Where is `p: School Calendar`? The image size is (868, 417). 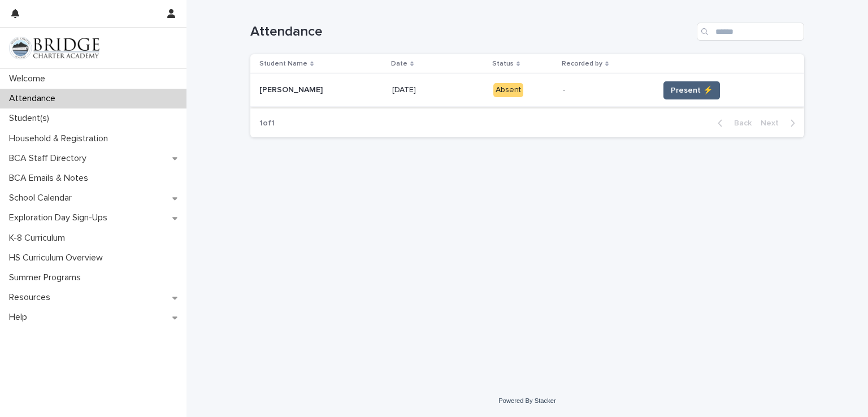
p: School Calendar is located at coordinates (42, 198).